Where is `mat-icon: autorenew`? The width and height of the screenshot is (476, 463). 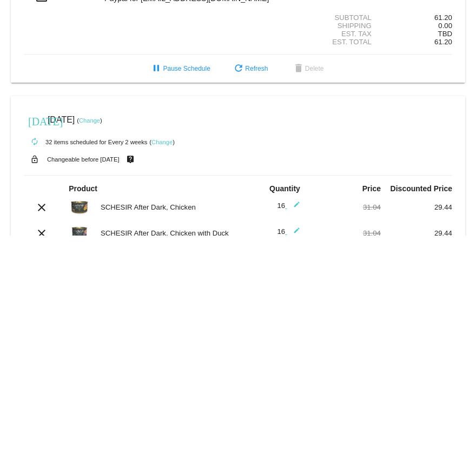 mat-icon: autorenew is located at coordinates (35, 142).